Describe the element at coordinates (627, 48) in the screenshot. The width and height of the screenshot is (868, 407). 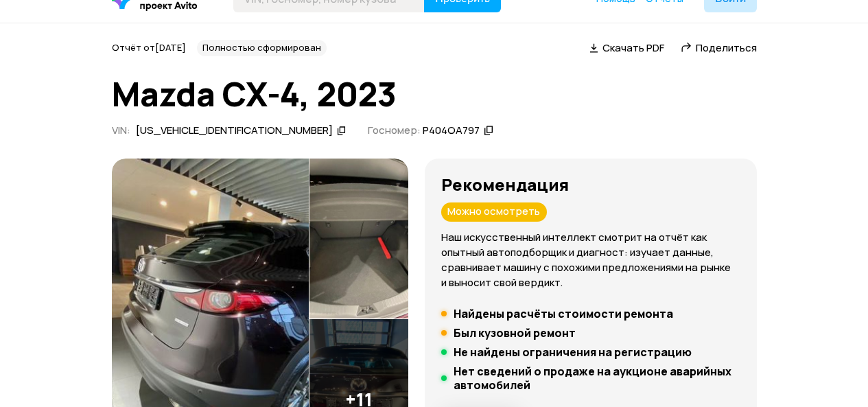
I see `a: Скачать PDF` at that location.